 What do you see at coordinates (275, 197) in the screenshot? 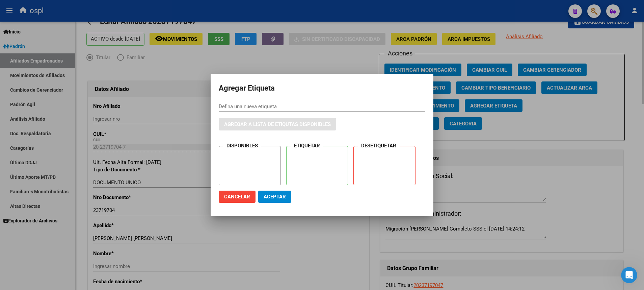
I see `span: Aceptar` at bounding box center [275, 197].